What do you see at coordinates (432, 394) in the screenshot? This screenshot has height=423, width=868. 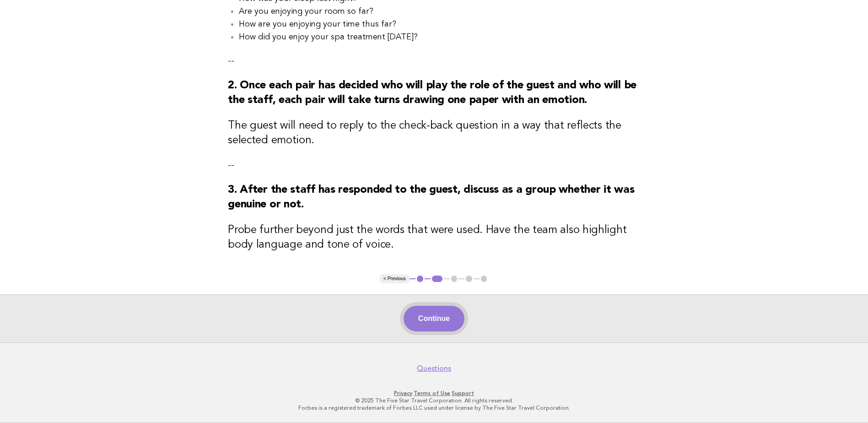 I see `a: Terms of Use` at bounding box center [432, 394].